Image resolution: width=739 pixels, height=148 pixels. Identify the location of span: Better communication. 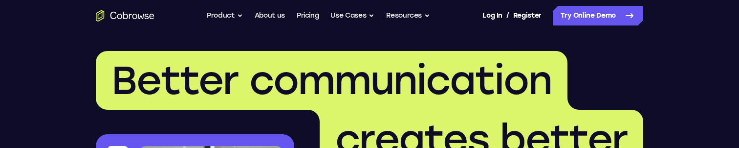
(331, 80).